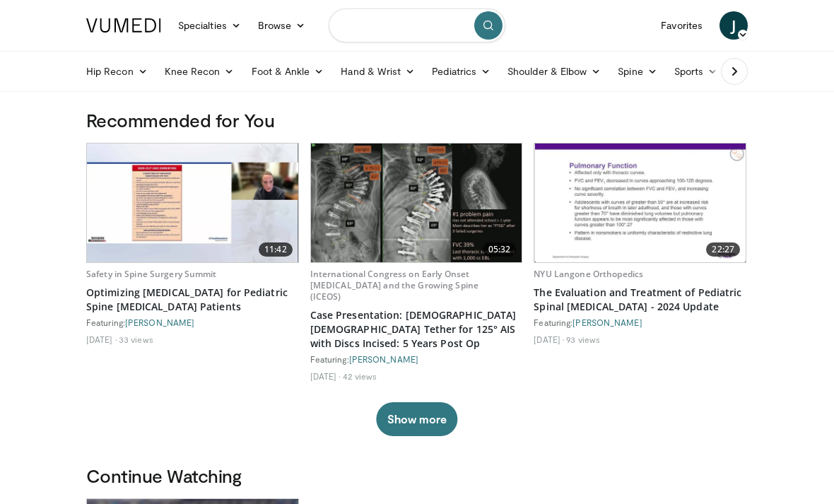 The width and height of the screenshot is (834, 504). I want to click on img: 557bc190-4981-4553-806a-e103f1e7d078.620x360_q85_upscale.jpg, so click(193, 202).